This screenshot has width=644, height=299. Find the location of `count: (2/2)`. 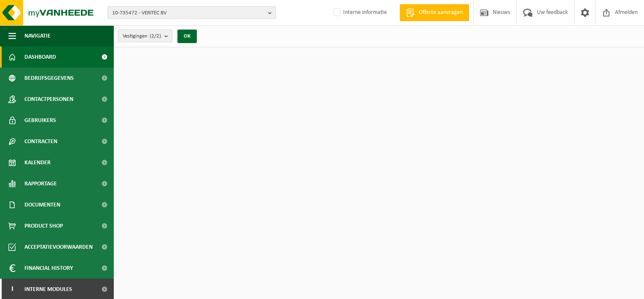

count: (2/2) is located at coordinates (155, 36).